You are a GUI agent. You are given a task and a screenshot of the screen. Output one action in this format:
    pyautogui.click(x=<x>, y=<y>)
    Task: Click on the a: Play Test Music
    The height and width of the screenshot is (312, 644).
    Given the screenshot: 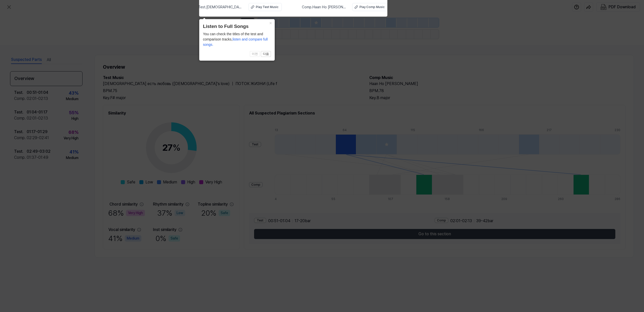 What is the action you would take?
    pyautogui.click(x=265, y=7)
    